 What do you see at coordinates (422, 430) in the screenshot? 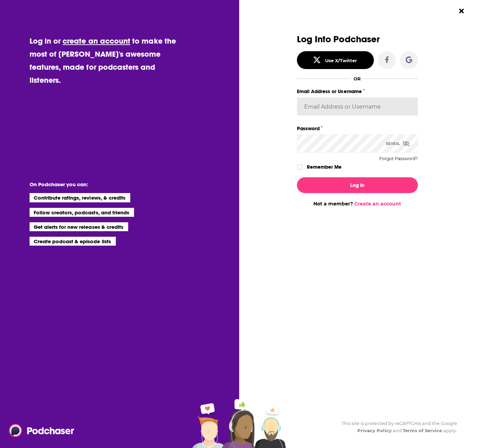
I see `a: Terms of Service` at bounding box center [422, 430].